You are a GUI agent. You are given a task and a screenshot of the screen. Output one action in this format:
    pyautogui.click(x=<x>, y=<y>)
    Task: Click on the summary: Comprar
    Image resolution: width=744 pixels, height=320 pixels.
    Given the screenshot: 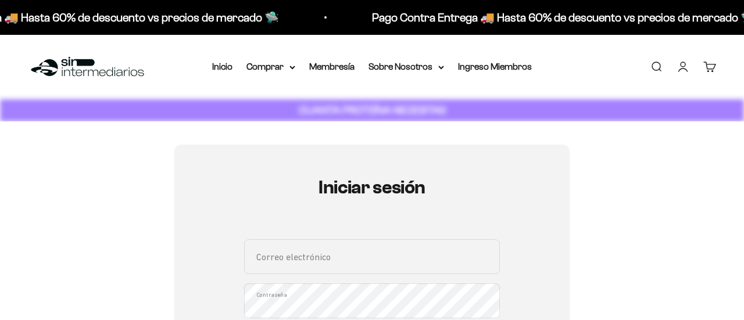 What is the action you would take?
    pyautogui.click(x=271, y=67)
    